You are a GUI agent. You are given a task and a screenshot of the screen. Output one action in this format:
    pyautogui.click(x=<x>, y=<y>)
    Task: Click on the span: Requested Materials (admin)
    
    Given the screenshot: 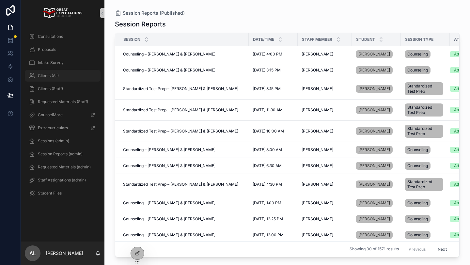 What is the action you would take?
    pyautogui.click(x=64, y=167)
    